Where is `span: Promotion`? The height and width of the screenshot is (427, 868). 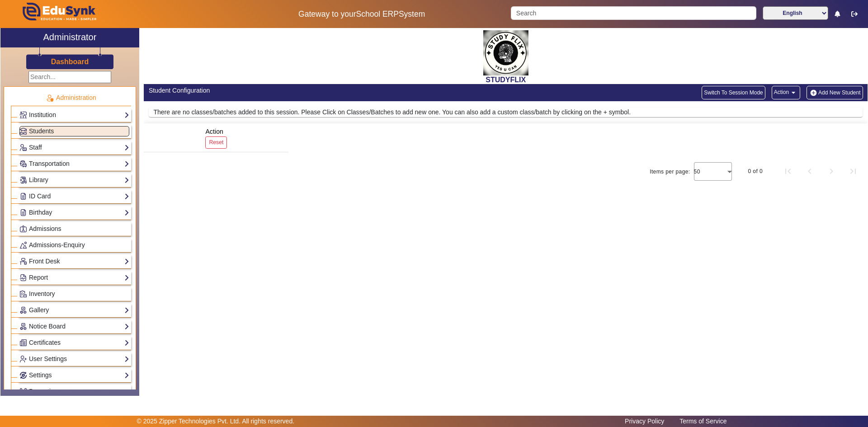
span: Promotion is located at coordinates (44, 392).